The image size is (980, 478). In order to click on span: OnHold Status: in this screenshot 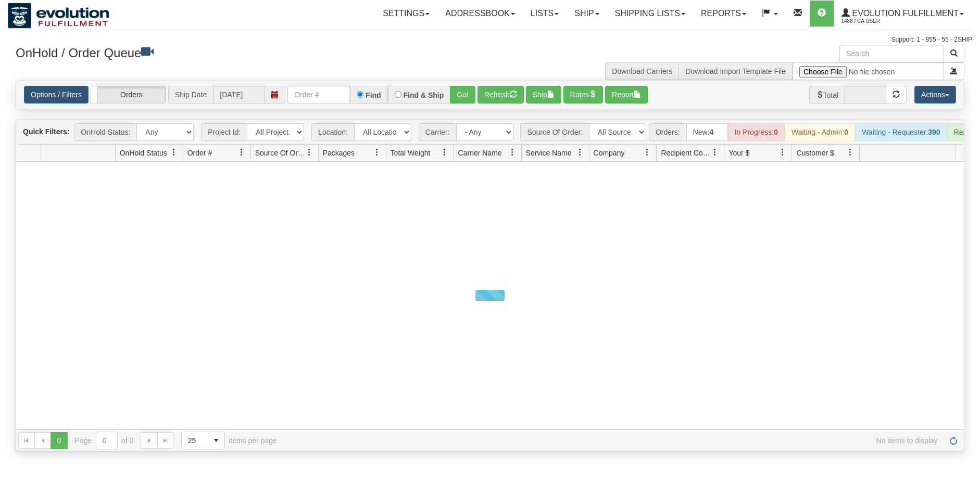, I will do `click(105, 132)`.